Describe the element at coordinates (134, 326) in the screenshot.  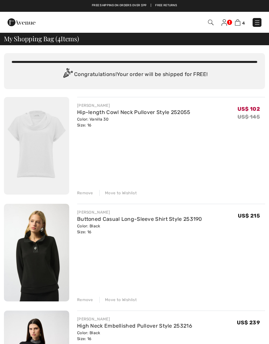
I see `a: High Neck Embellished Pullover Style 253216` at that location.